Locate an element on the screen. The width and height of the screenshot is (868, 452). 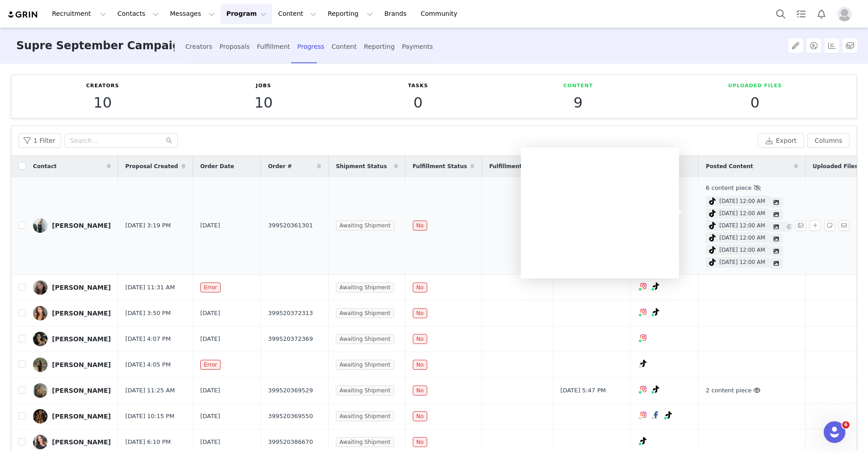
p: Jobs is located at coordinates (264, 86).